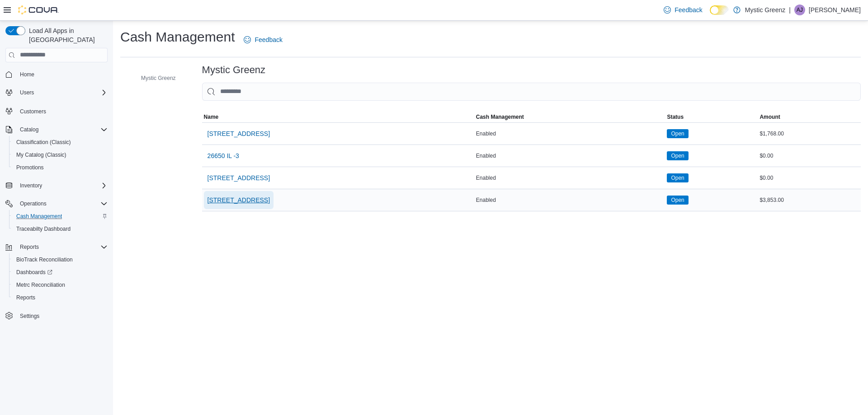 The width and height of the screenshot is (868, 415). Describe the element at coordinates (234, 70) in the screenshot. I see `h3: Mystic Greenz` at that location.